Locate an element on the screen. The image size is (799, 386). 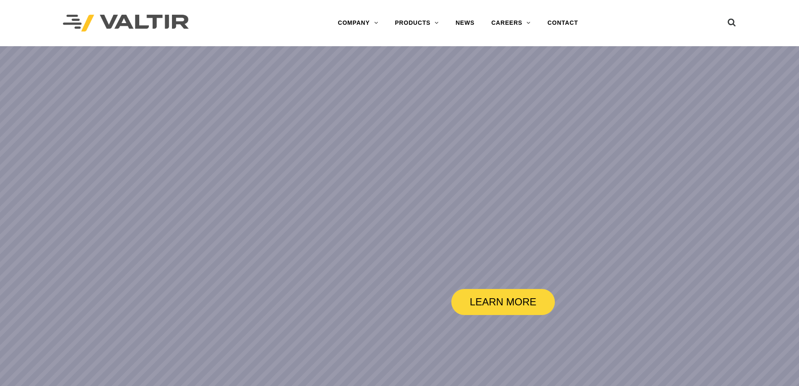
a: LEARN MORE is located at coordinates (503, 302).